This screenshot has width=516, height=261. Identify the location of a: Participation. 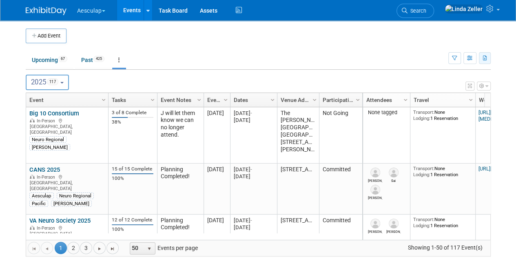
(340, 100).